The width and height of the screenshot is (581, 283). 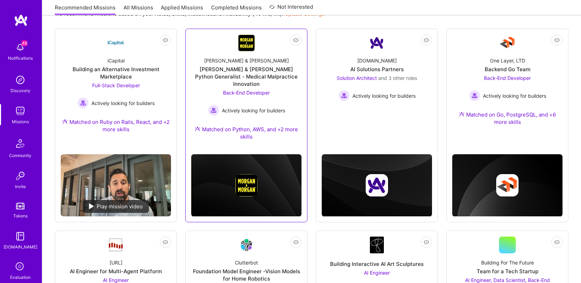 What do you see at coordinates (377, 69) in the screenshot?
I see `div: AI Solutions Partners` at bounding box center [377, 69].